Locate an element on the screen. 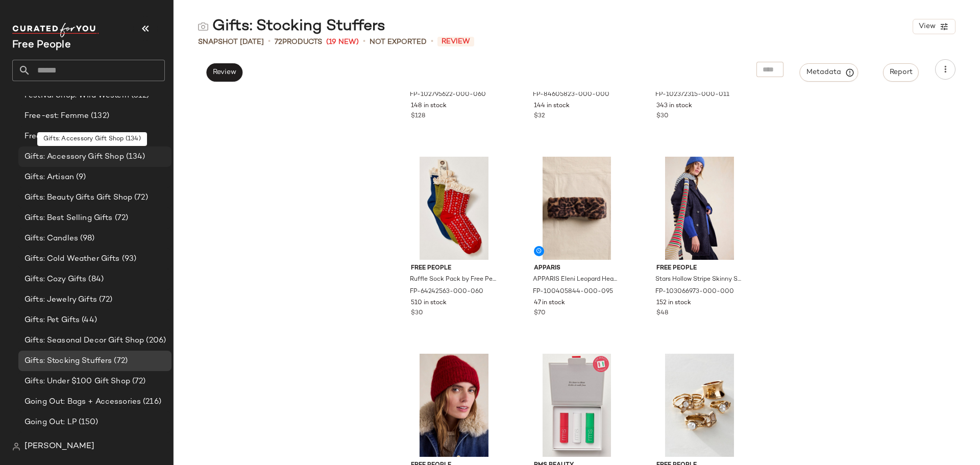 The width and height of the screenshot is (980, 465). span: FP-100405844-000-095 is located at coordinates (573, 292).